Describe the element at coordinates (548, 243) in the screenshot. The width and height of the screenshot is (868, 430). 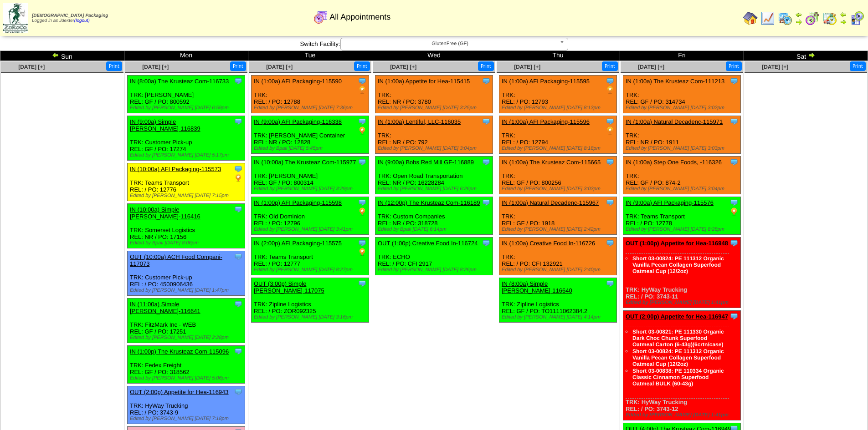
I see `a: IN (1:00a) Creative Food In-116726` at that location.